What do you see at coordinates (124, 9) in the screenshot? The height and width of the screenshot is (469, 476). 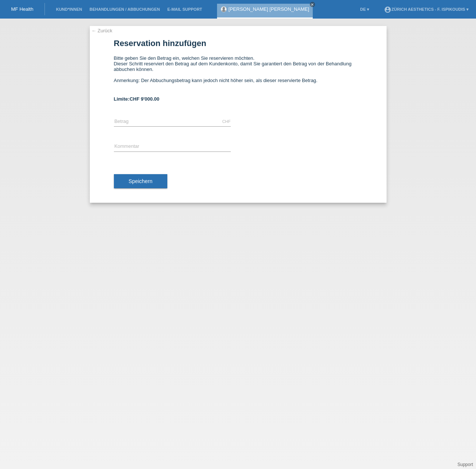 I see `a: Behandlungen / Abbuchungen` at bounding box center [124, 9].